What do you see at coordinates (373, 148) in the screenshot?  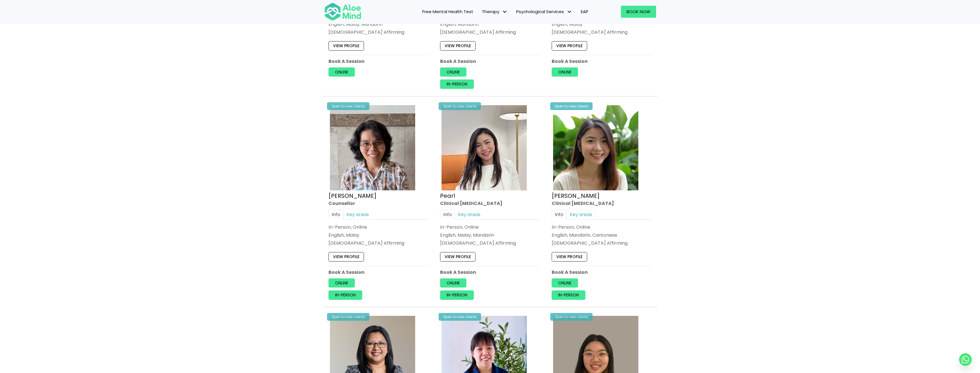 I see `img: zafeera counsellor` at bounding box center [373, 148].